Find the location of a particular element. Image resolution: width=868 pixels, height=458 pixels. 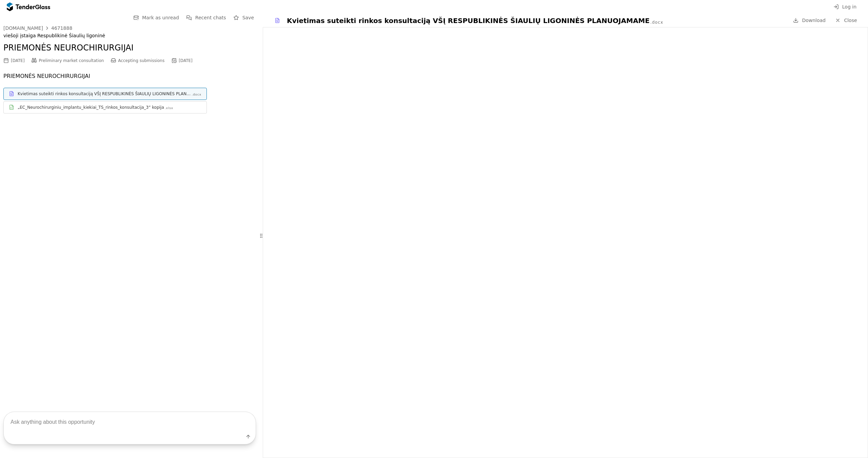

span: Save is located at coordinates (248, 17).